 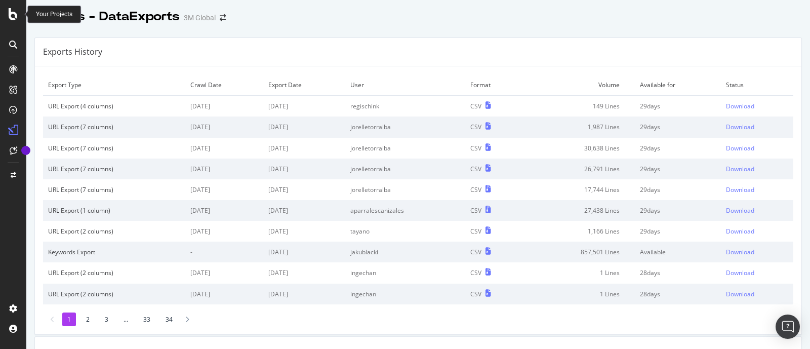 I want to click on li: 33, so click(x=147, y=319).